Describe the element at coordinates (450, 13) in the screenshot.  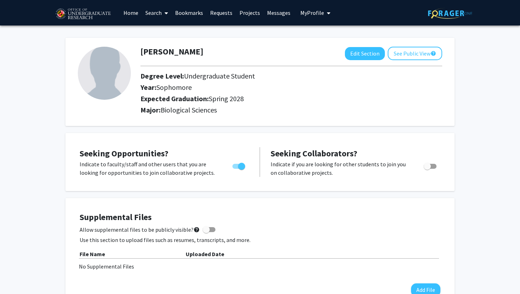
I see `img: ForagerOne Logo` at that location.